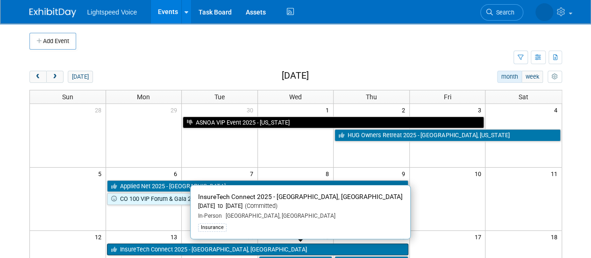 The height and width of the screenshot is (258, 591). I want to click on span: In-Person, so click(210, 215).